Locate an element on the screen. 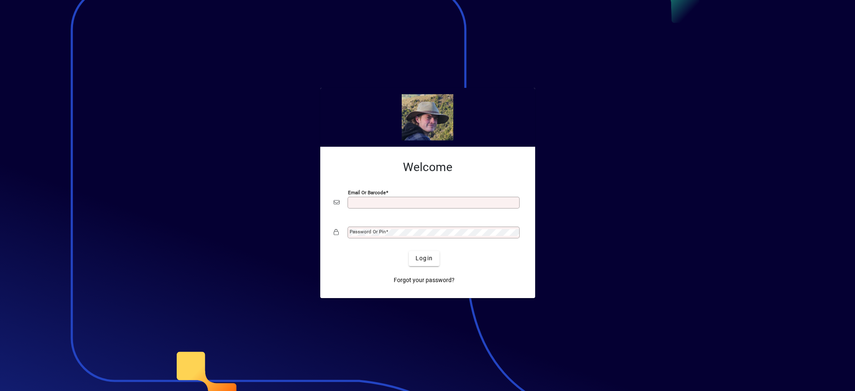 This screenshot has height=391, width=855. mat-label: Password or Pin is located at coordinates (368, 231).